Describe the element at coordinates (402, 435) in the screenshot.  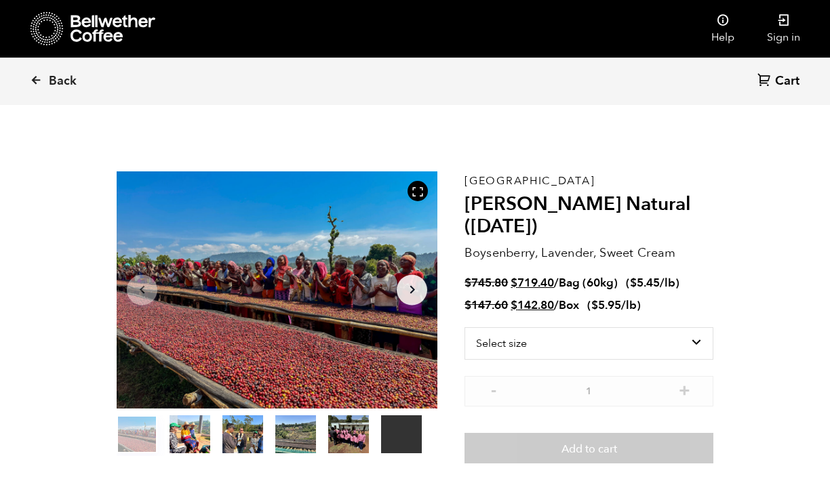
I see `video: Your browser does not support the video tag.` at that location.